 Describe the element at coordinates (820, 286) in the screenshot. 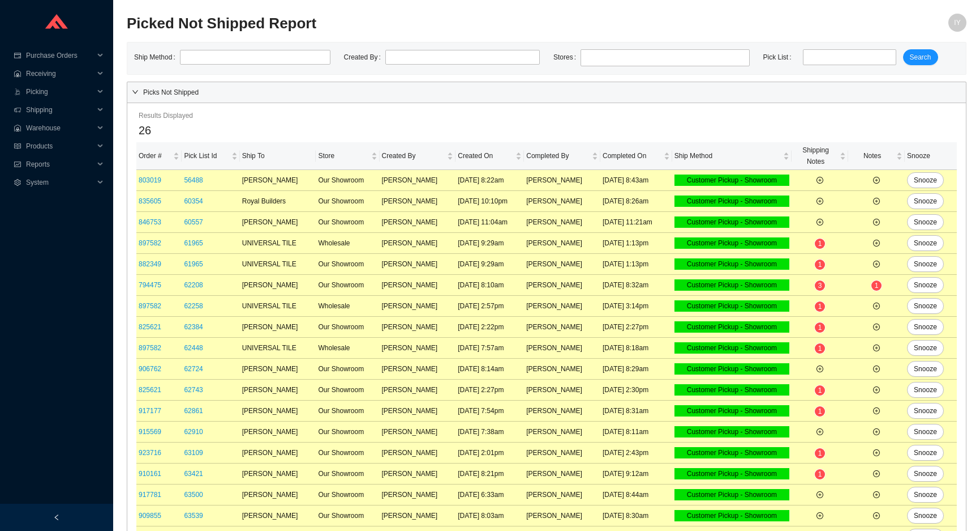

I see `sup: 3` at that location.